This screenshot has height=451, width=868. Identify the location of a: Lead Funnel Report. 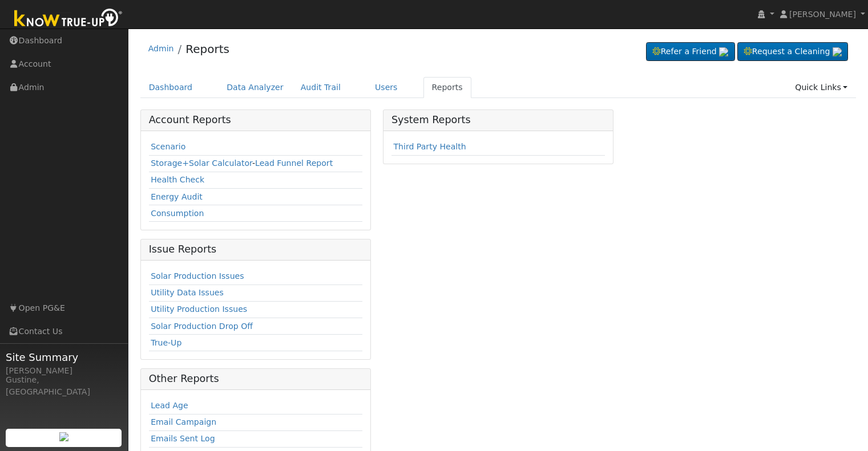
(294, 163).